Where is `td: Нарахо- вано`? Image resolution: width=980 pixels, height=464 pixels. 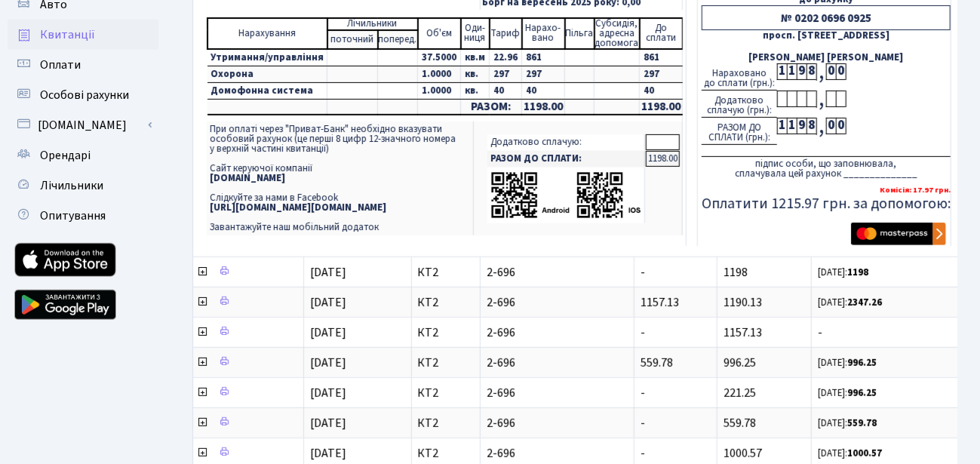 td: Нарахо- вано is located at coordinates (543, 33).